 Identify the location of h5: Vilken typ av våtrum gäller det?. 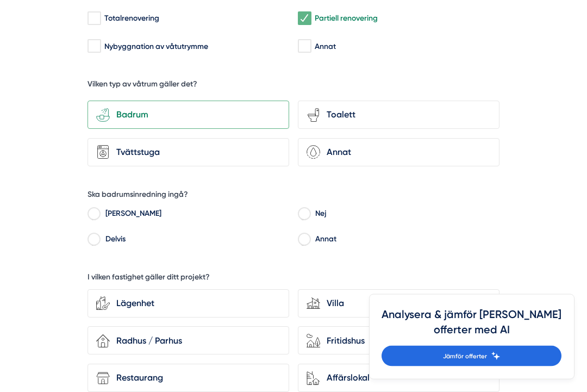
(142, 86).